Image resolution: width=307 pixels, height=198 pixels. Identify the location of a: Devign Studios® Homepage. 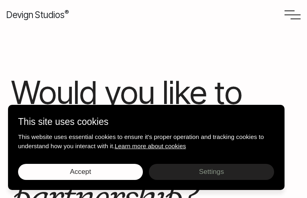
(38, 15).